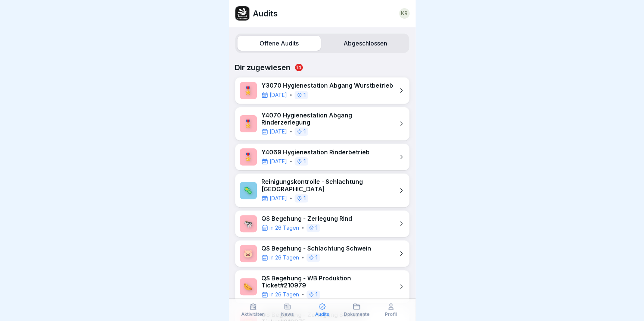  What do you see at coordinates (356, 315) in the screenshot?
I see `p: Dokumente` at bounding box center [356, 315].